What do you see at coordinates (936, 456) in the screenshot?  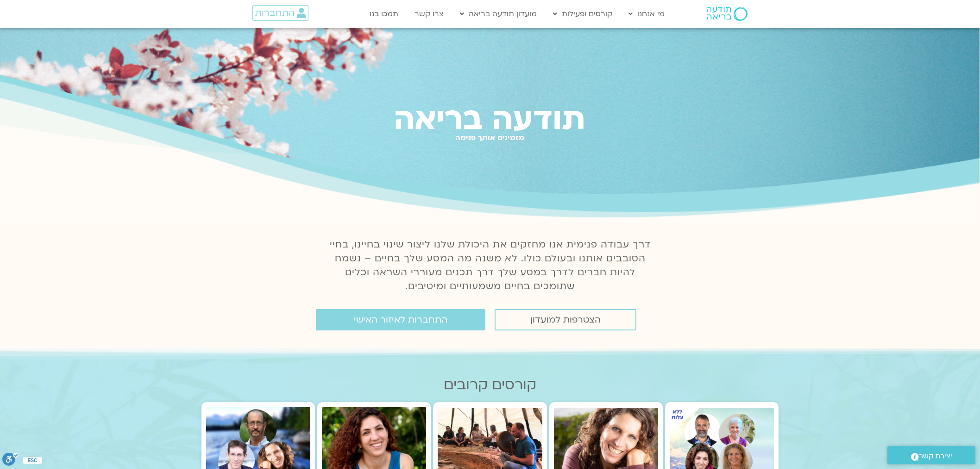 I see `span: יצירת קשר` at bounding box center [936, 456].